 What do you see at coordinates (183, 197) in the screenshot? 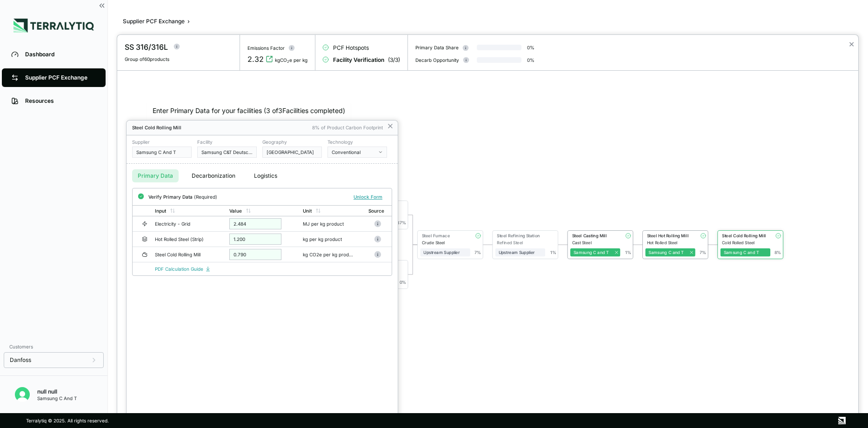
I see `div: Verify Primary Data` at bounding box center [183, 197].